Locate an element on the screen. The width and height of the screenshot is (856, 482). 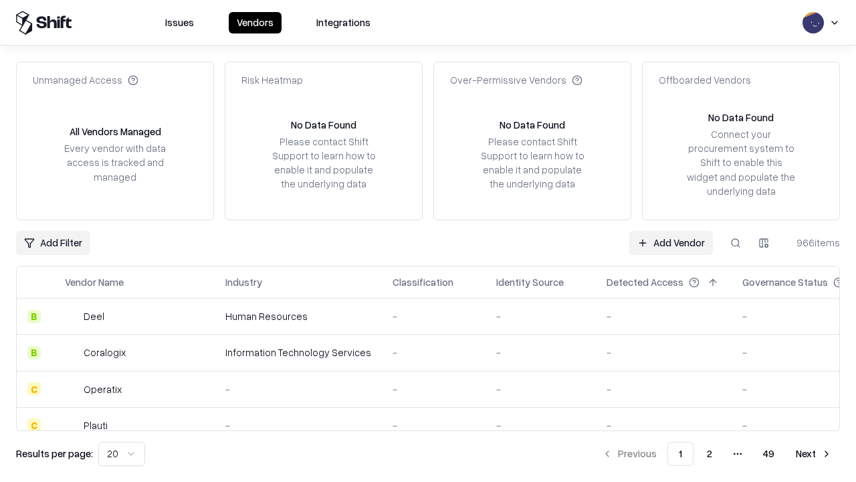
div: Human Resources is located at coordinates (298, 316).